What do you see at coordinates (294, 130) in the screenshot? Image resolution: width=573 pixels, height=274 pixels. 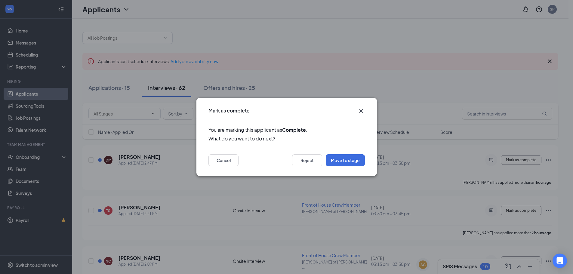 I see `b: Complete` at bounding box center [294, 130].